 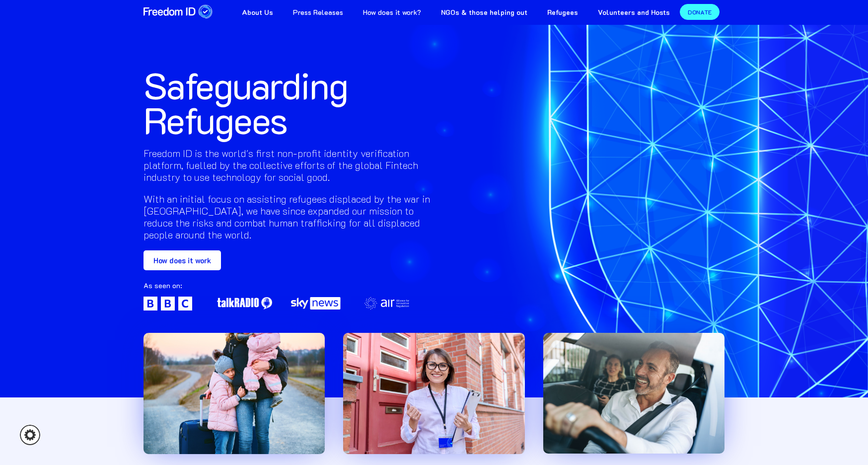 What do you see at coordinates (182, 260) in the screenshot?
I see `a: How does it work` at bounding box center [182, 260].